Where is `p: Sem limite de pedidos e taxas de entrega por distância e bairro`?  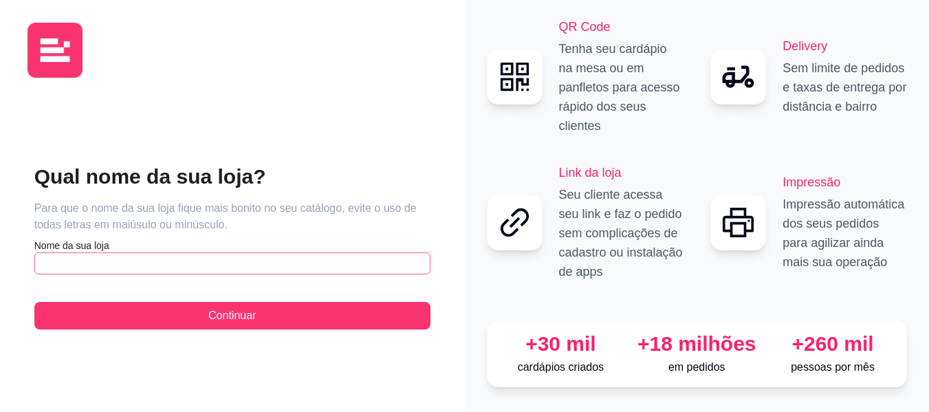
p: Sem limite de pedidos e taxas de entrega por distância e bairro is located at coordinates (844, 87).